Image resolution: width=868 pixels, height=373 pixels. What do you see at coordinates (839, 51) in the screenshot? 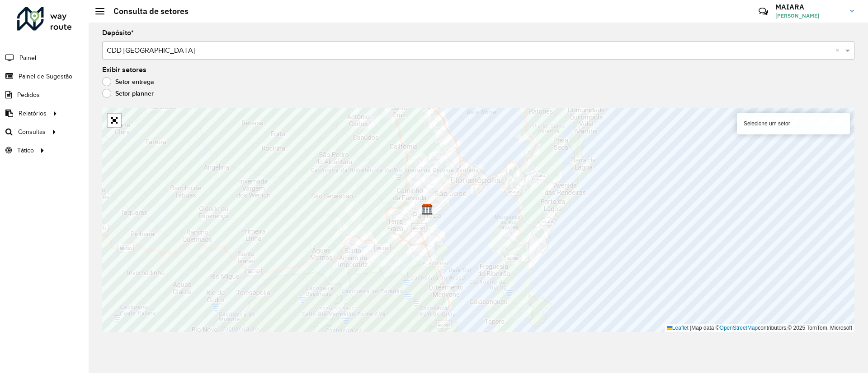
I see `span: Clear all` at bounding box center [839, 51].